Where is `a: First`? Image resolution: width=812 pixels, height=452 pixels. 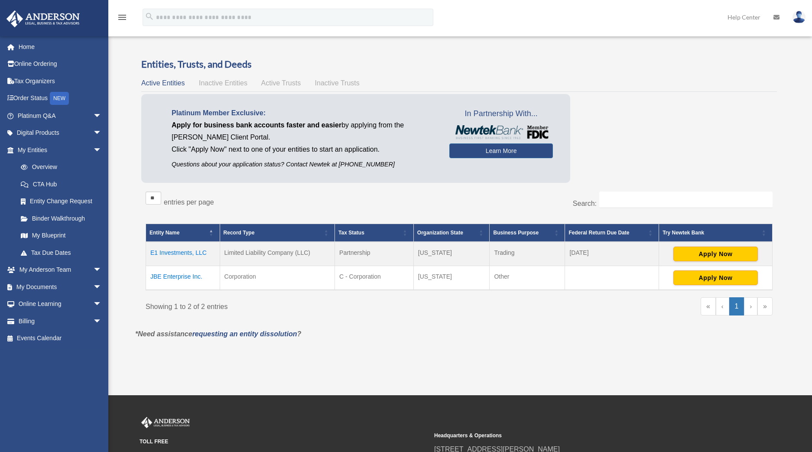 a: First is located at coordinates (708, 306).